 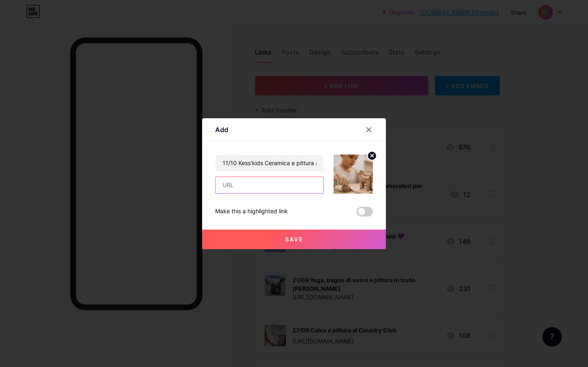 I want to click on input: URL, so click(x=269, y=185).